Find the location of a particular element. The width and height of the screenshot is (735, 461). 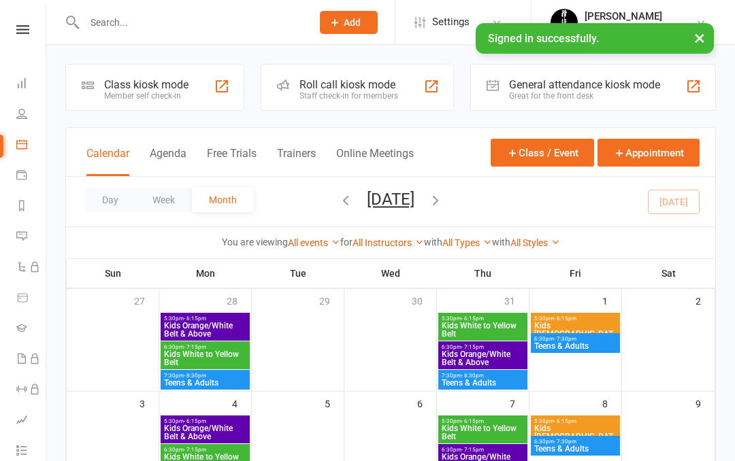

div: Shuzoku Martial Arts is located at coordinates (629, 29).